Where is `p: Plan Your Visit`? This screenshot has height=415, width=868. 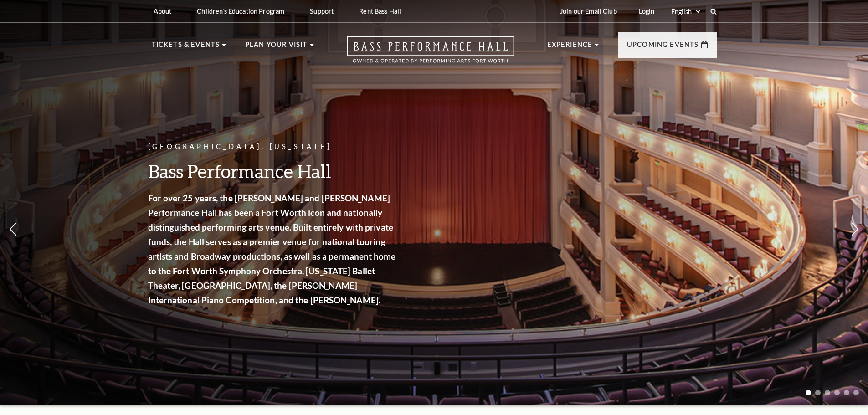 p: Plan Your Visit is located at coordinates (276, 48).